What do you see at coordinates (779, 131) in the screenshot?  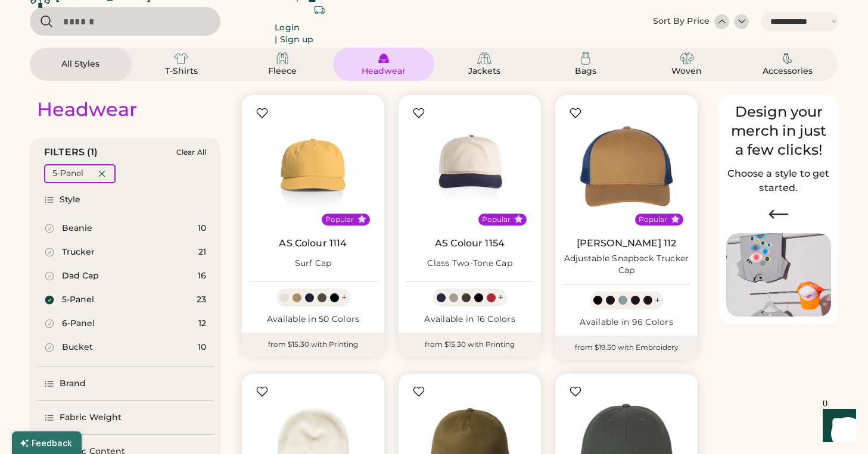 I see `div: Design your merch in just a few clicks!` at bounding box center [779, 131].